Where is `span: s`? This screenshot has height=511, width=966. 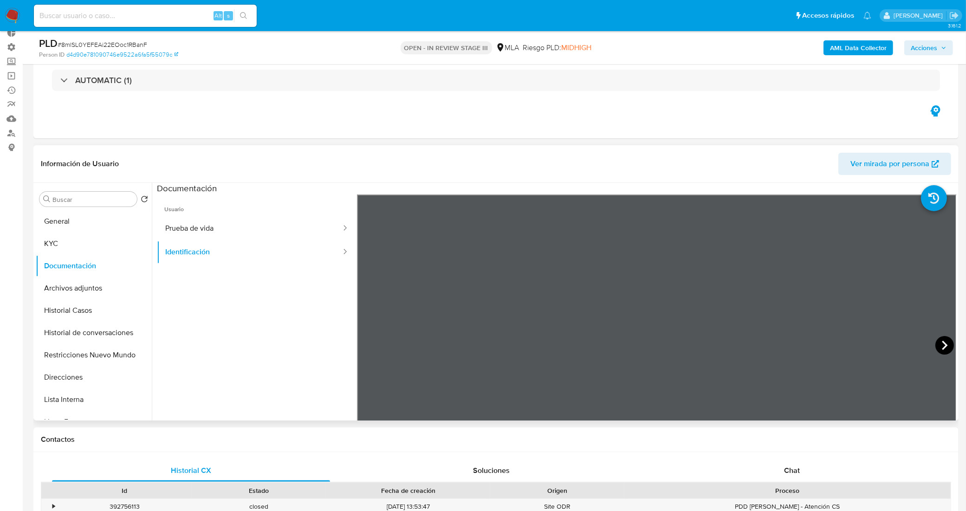 span: s is located at coordinates (228, 15).